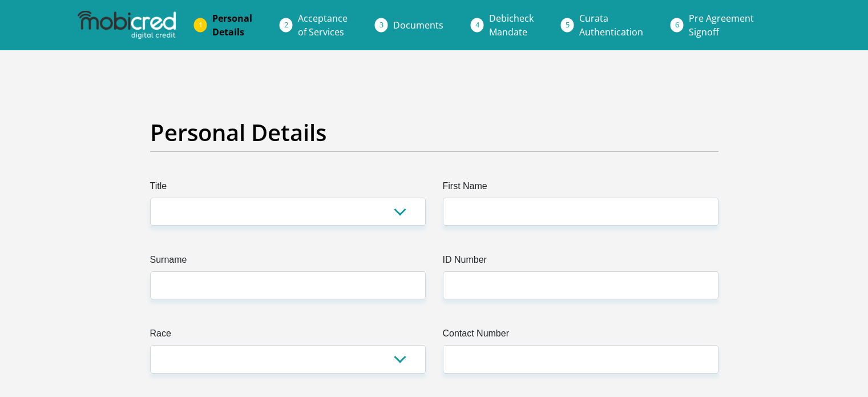 This screenshot has width=868, height=397. Describe the element at coordinates (721, 25) in the screenshot. I see `a: Pre AgreementSignoff` at that location.